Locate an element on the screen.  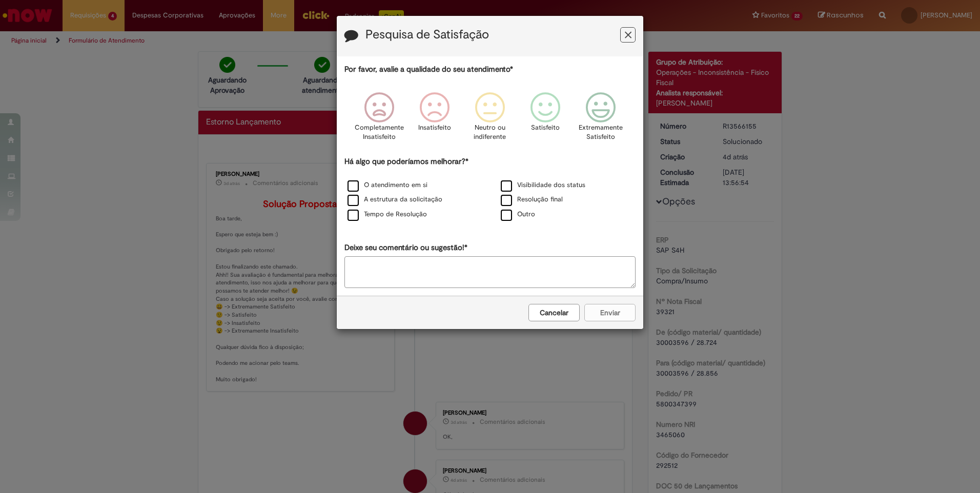
div: Insatisfeito is located at coordinates (435, 119).